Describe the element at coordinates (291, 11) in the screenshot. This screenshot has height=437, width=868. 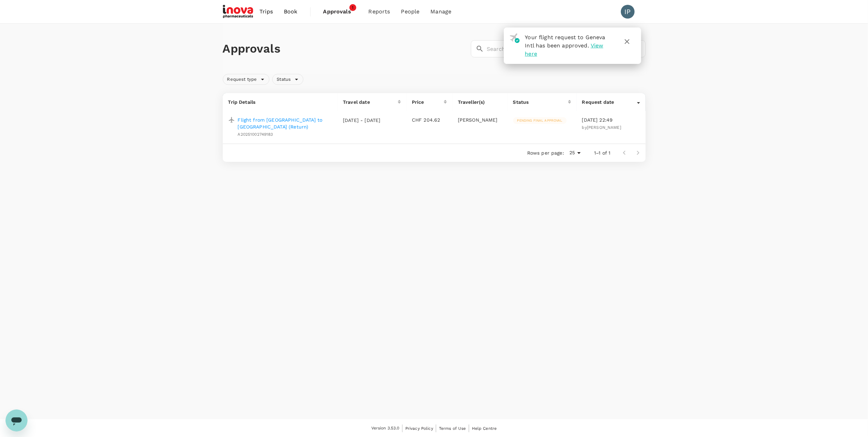
I see `span: Book` at that location.